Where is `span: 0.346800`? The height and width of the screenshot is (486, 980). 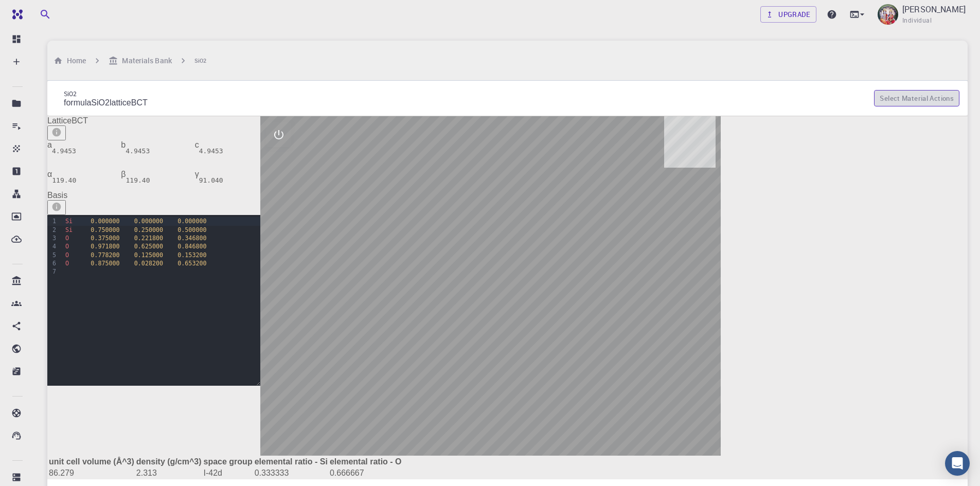 span: 0.346800 is located at coordinates (192, 238).